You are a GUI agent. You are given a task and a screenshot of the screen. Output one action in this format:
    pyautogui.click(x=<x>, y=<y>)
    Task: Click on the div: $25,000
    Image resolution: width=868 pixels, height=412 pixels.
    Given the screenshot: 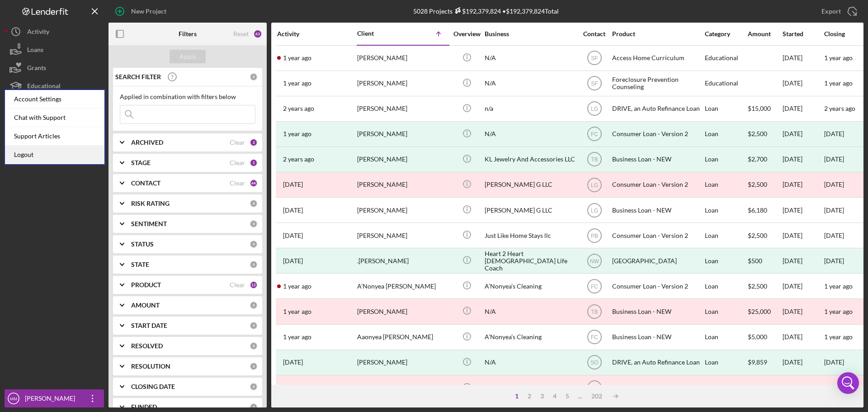 What is the action you would take?
    pyautogui.click(x=765, y=311)
    